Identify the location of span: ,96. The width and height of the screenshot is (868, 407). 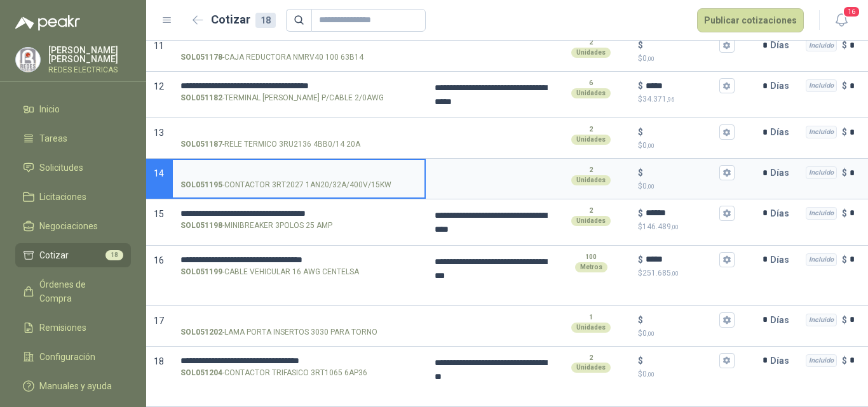
(670, 99).